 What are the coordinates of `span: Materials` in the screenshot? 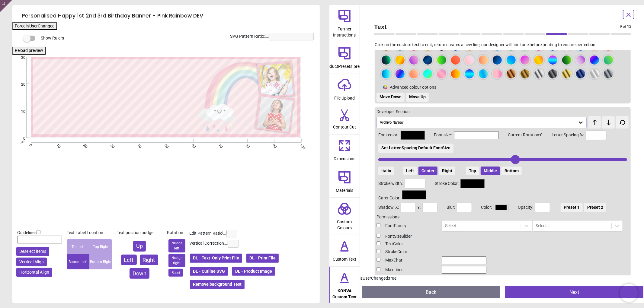 It's located at (345, 189).